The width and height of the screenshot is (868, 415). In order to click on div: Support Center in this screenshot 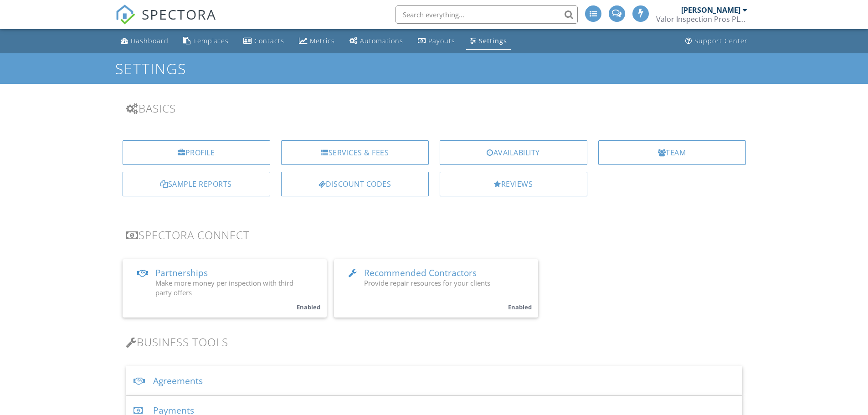, I will do `click(721, 41)`.